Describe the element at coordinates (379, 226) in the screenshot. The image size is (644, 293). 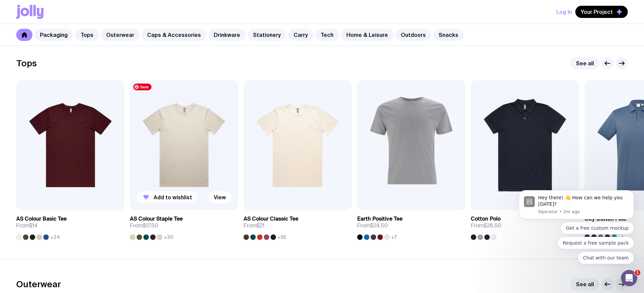
I see `span: $24.50` at that location.